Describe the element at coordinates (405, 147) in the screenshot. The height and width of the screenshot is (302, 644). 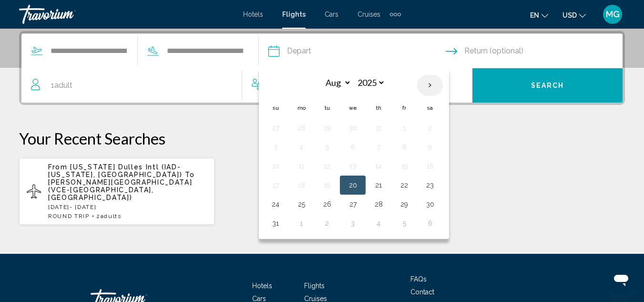
I see `button: Day 8` at that location.